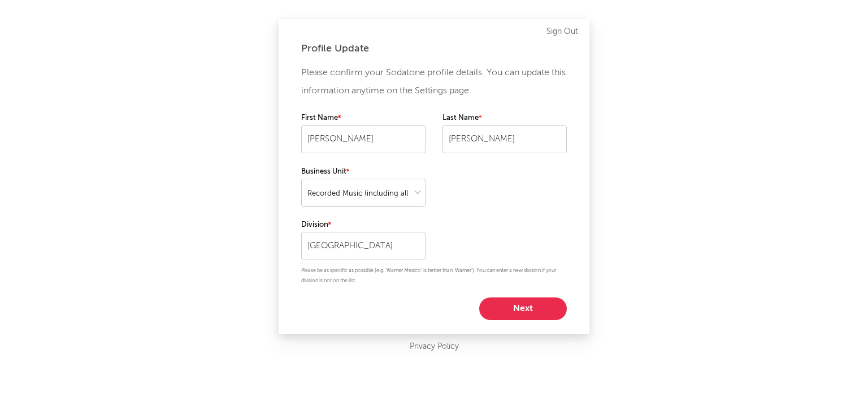 The width and height of the screenshot is (868, 393). Describe the element at coordinates (363, 225) in the screenshot. I see `label: Division` at that location.